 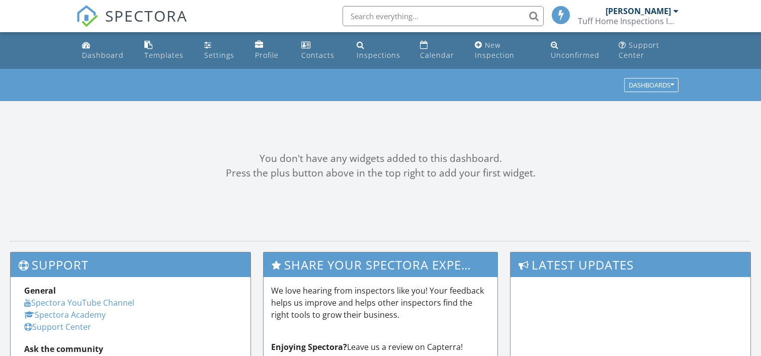 I want to click on img: The Best Home Inspection Software - Spectora, so click(x=87, y=16).